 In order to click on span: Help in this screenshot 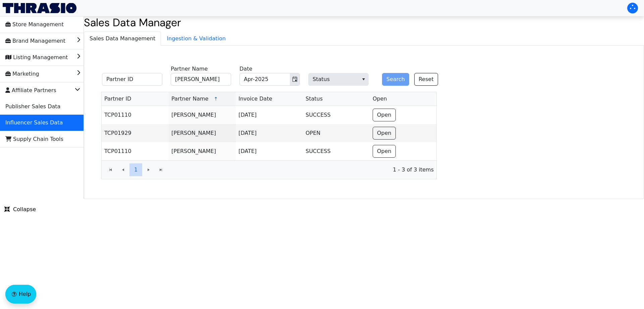, I will do `click(25, 294)`.